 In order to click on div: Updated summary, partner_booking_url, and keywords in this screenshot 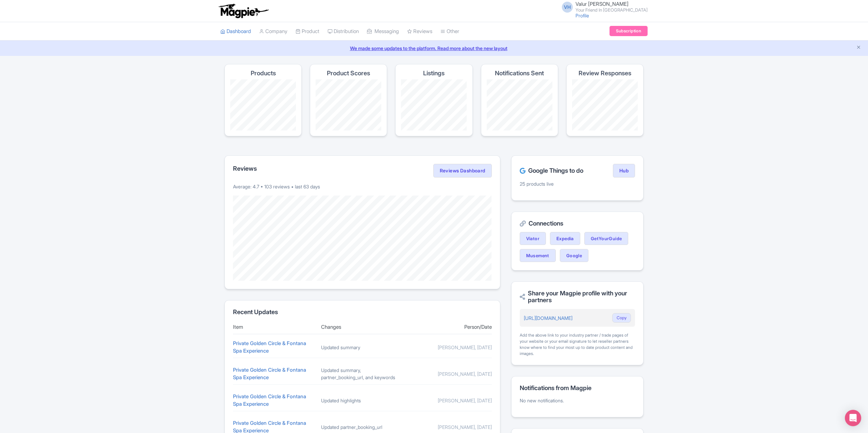, I will do `click(363, 373)`.